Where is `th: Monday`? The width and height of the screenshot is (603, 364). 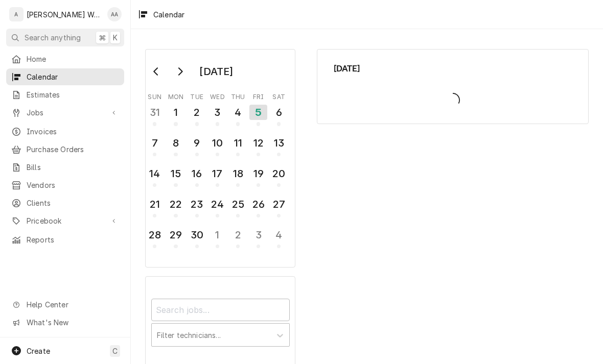
th: Monday is located at coordinates (176, 95).